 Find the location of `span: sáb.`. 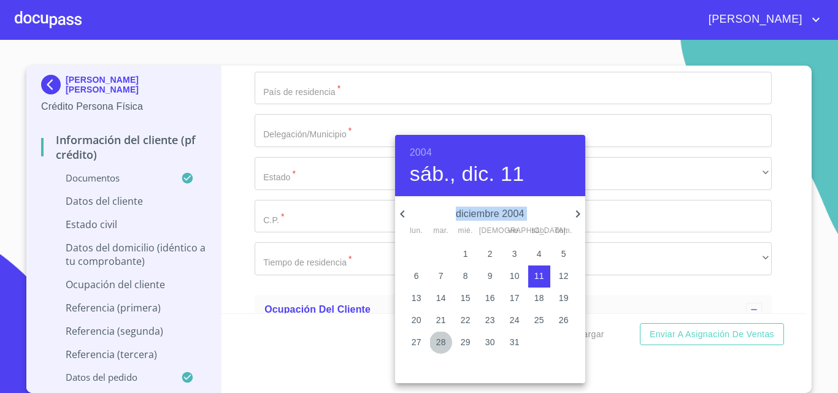

span: sáb. is located at coordinates (539, 231).